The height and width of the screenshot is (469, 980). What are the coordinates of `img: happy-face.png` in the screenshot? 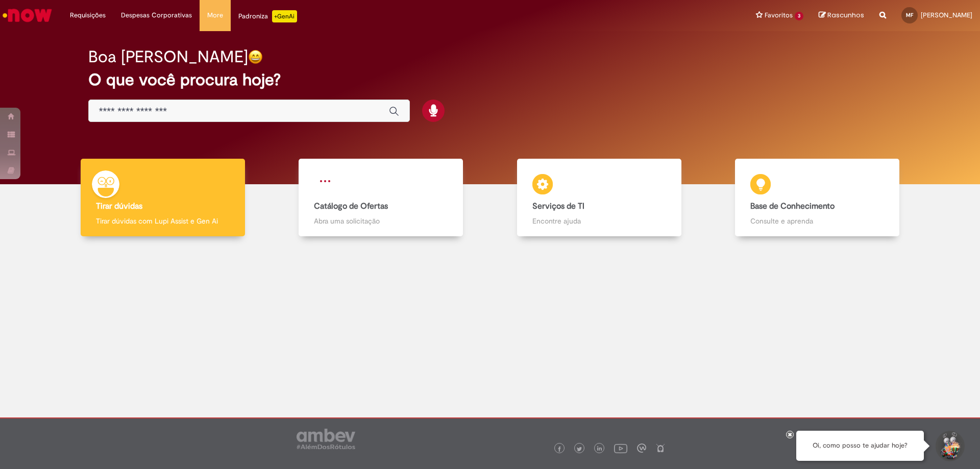 It's located at (255, 56).